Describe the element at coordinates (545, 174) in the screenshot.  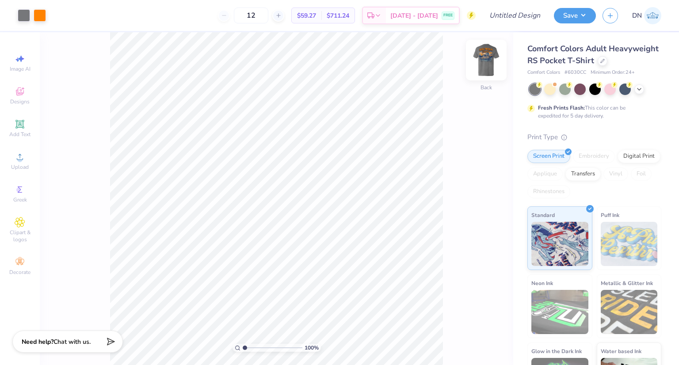
I see `div: Applique` at that location.